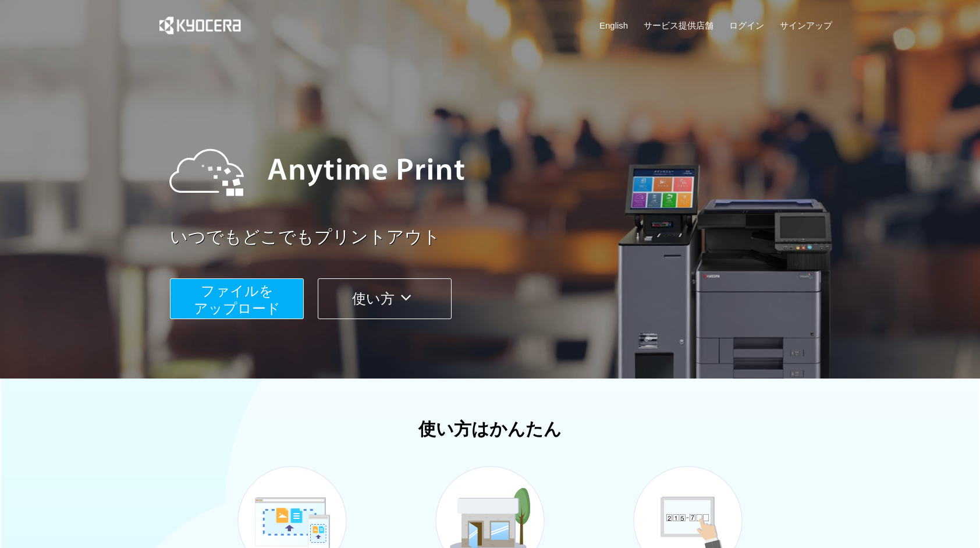 The width and height of the screenshot is (980, 548). I want to click on a: サインアップ, so click(806, 25).